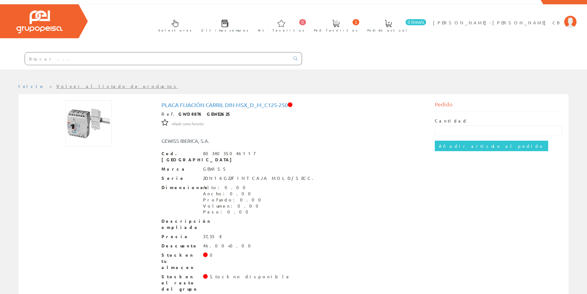 This screenshot has height=294, width=587. Describe the element at coordinates (281, 30) in the screenshot. I see `span: Art. favoritos` at that location.